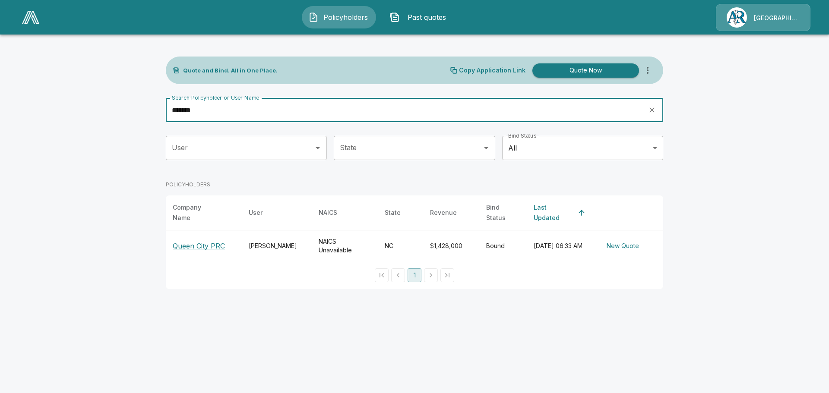 The image size is (829, 393). I want to click on p: POLICYHOLDERS, so click(188, 185).